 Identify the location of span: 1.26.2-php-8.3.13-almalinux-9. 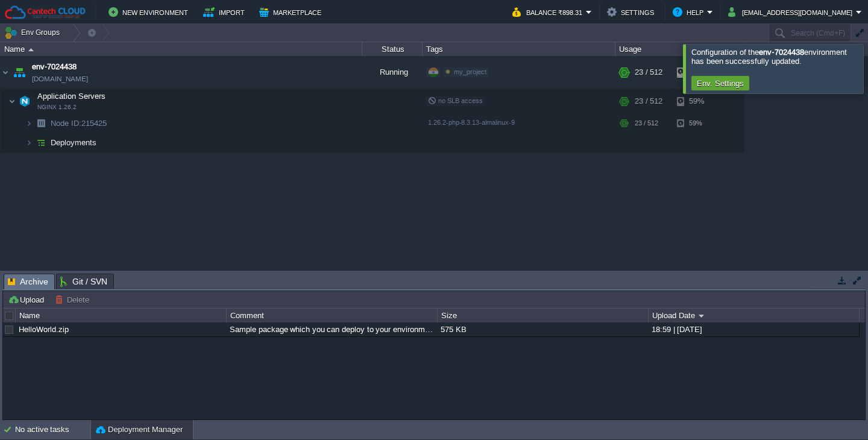
(471, 122).